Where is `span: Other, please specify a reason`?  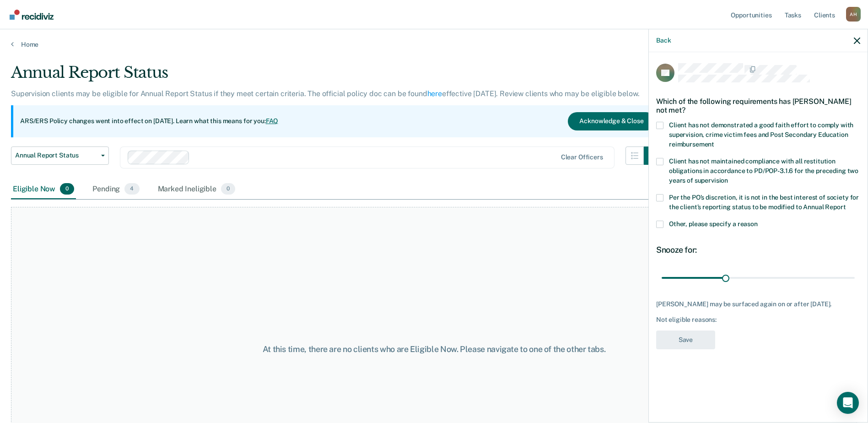
span: Other, please specify a reason is located at coordinates (714, 224).